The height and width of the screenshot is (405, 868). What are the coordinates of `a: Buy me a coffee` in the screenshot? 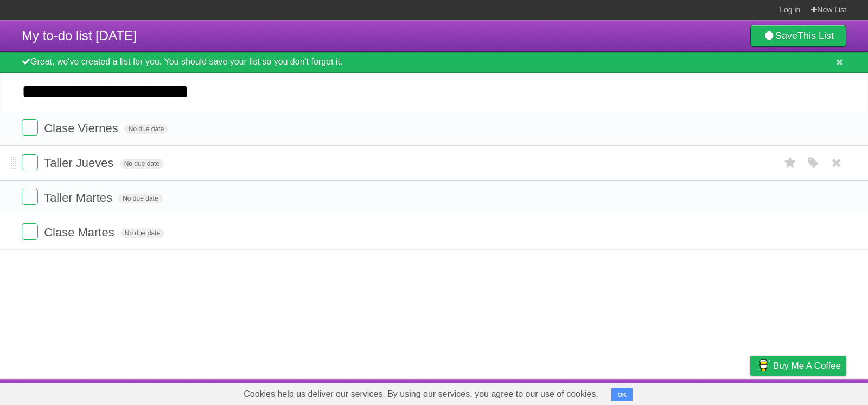 It's located at (798, 365).